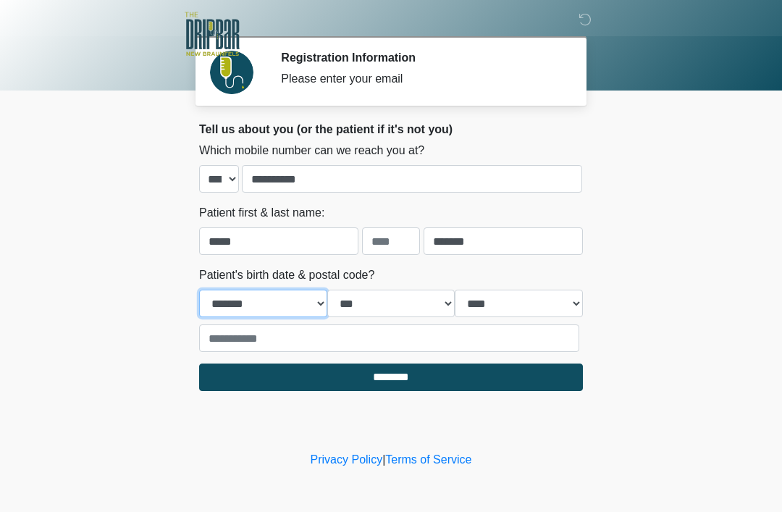  What do you see at coordinates (287, 275) in the screenshot?
I see `label: Patient's birth date & postal code?` at bounding box center [287, 275].